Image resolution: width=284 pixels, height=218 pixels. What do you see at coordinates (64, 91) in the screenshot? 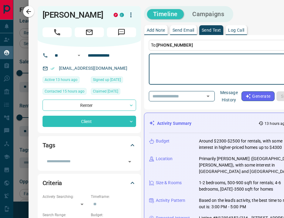
I see `span: Contacted 15 hours ago` at bounding box center [64, 91].